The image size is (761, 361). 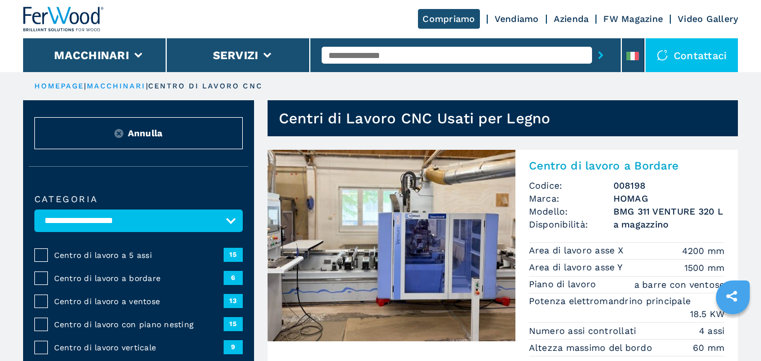 I want to click on a: sharethis, so click(x=731, y=296).